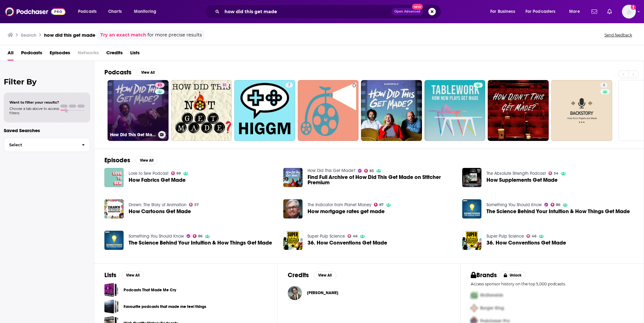  What do you see at coordinates (40, 145) in the screenshot?
I see `span: Select` at bounding box center [40, 145].